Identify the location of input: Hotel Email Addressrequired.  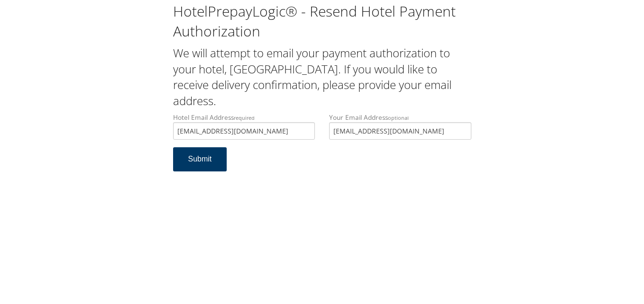
(244, 130).